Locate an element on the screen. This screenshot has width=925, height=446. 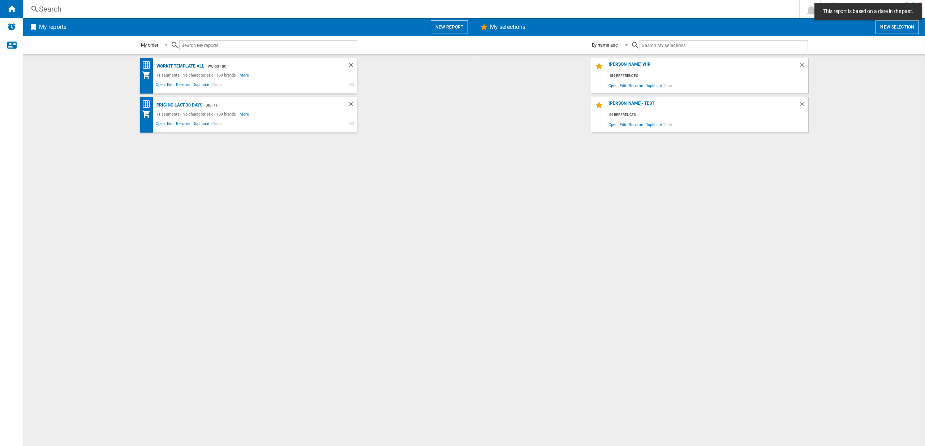
button: New selection is located at coordinates (897, 27).